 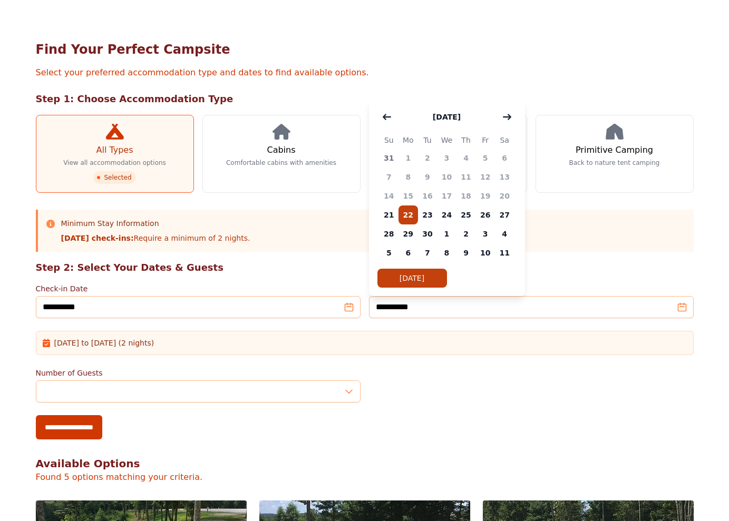 I want to click on h3: Minimum Stay Information, so click(x=155, y=223).